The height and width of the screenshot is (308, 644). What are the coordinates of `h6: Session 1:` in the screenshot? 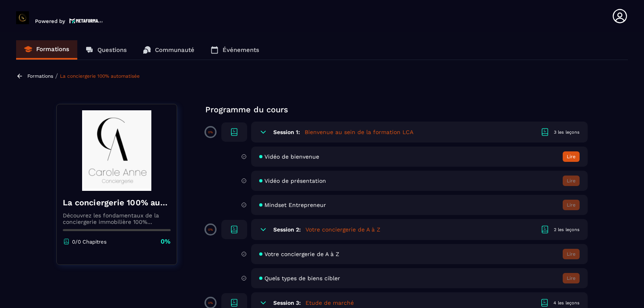 It's located at (287, 132).